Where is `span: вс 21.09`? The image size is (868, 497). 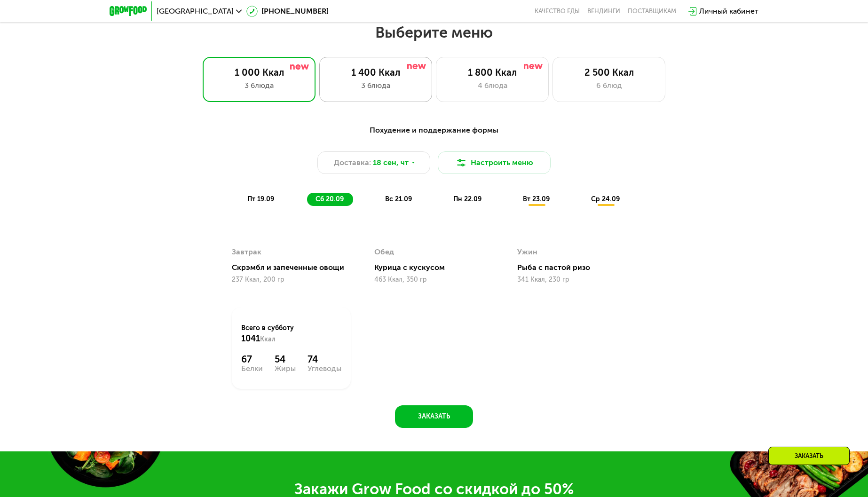
span: вс 21.09 is located at coordinates (398, 199).